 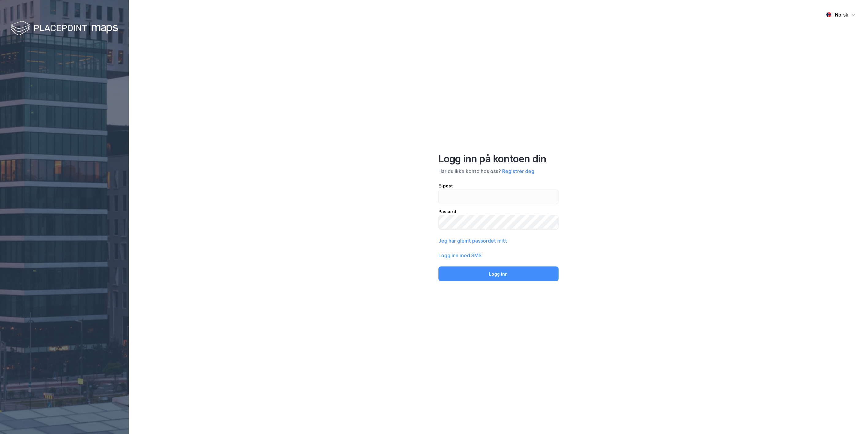 What do you see at coordinates (498, 274) in the screenshot?
I see `button: Logg inn` at bounding box center [498, 274].